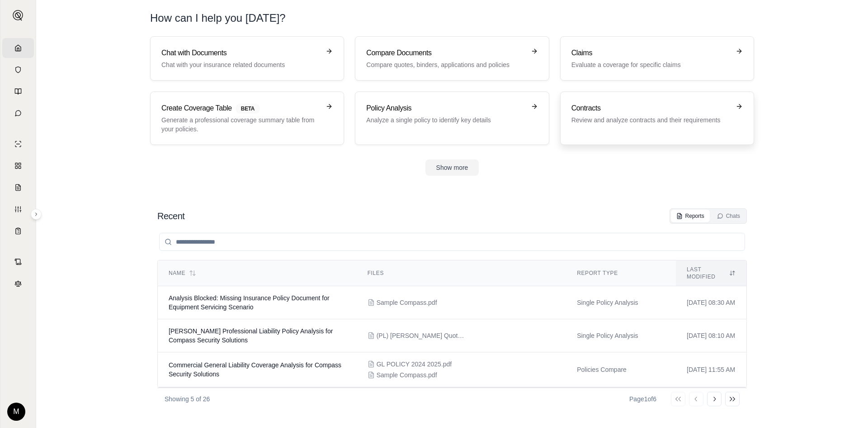 The height and width of the screenshot is (428, 868). I want to click on p: Review and analyze contracts and their requirements, so click(651, 120).